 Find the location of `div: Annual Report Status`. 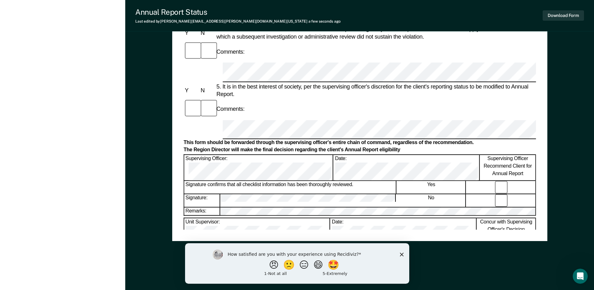

div: Annual Report Status is located at coordinates (238, 12).